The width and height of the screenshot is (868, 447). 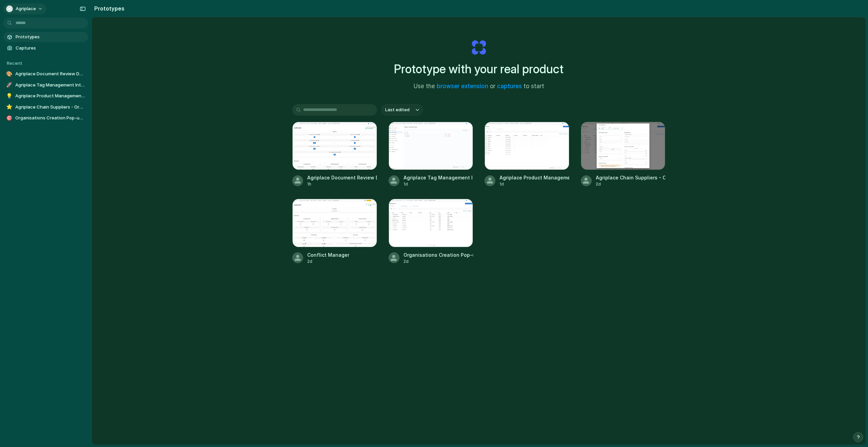 I want to click on span: Recent, so click(x=15, y=63).